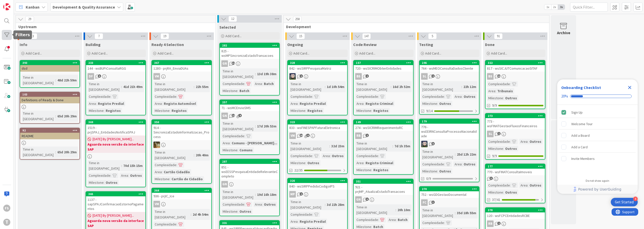 The width and height of the screenshot is (644, 229). Describe the element at coordinates (182, 130) in the screenshot. I see `div: 350914 - SincronizaEstadoInformatizacao_Process` at that location.